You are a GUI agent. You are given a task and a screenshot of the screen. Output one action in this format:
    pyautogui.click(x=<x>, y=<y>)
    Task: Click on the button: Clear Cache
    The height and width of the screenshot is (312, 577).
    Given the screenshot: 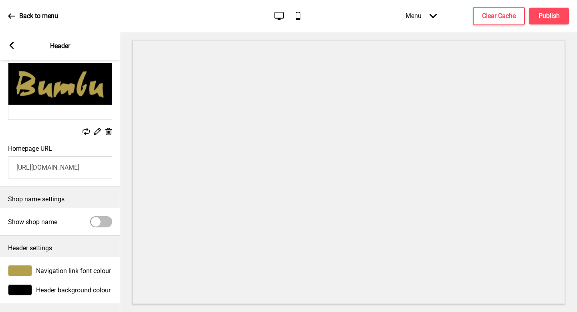 What is the action you would take?
    pyautogui.click(x=499, y=16)
    